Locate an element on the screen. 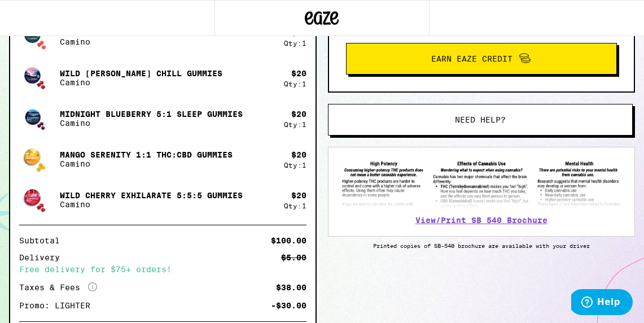 The height and width of the screenshot is (323, 644). p: Mango Serenity 1:1 THC:CBD Gummies is located at coordinates (146, 155).